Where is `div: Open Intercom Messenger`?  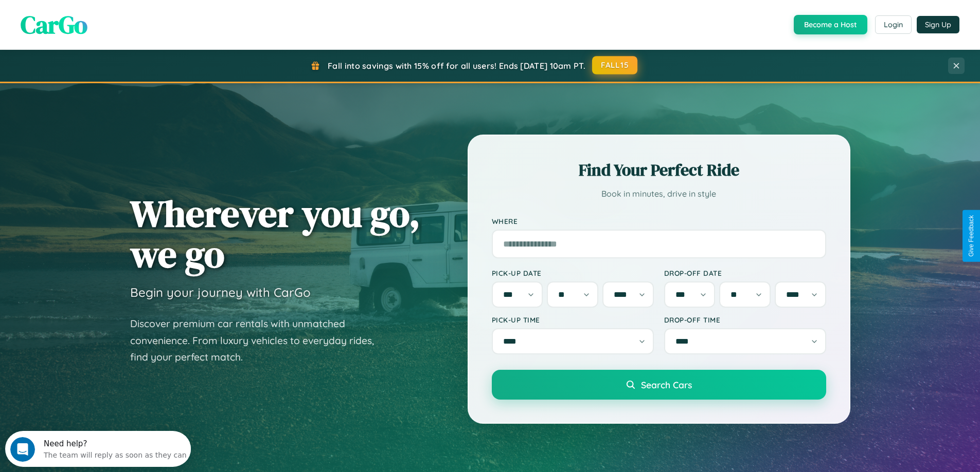
div: Open Intercom Messenger is located at coordinates (98, 18).